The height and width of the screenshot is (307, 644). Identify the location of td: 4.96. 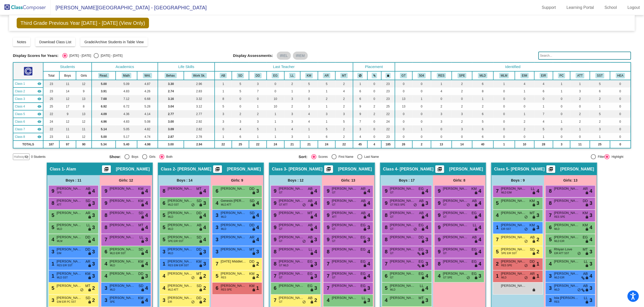
(104, 122).